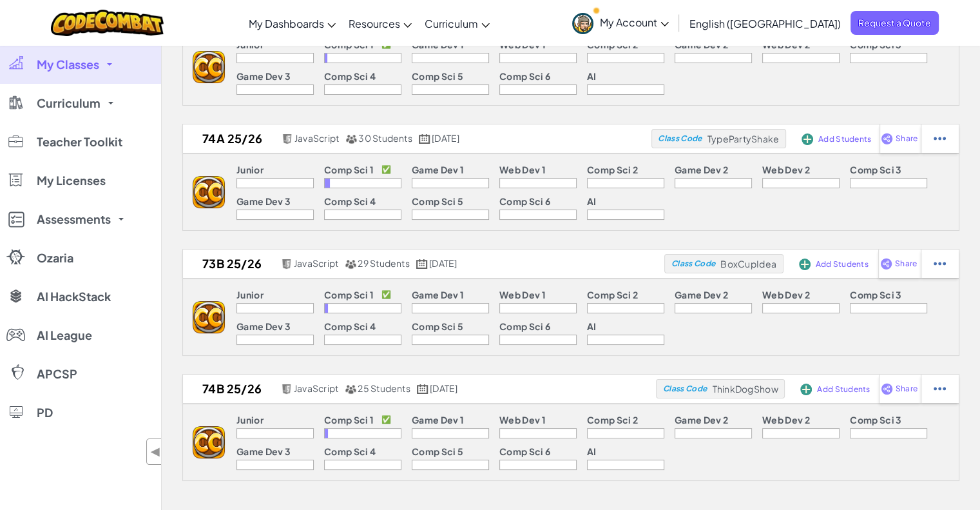 The image size is (980, 510). I want to click on span: 30 Students, so click(385, 138).